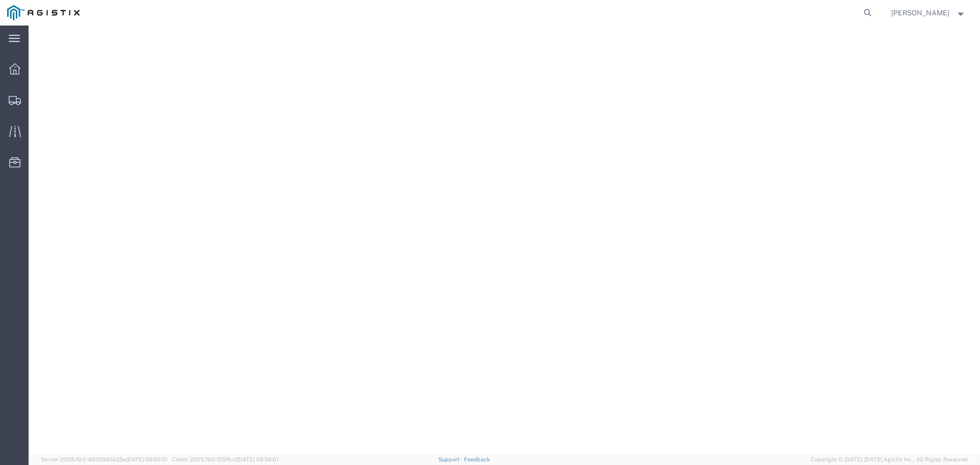  What do you see at coordinates (104, 459) in the screenshot?
I see `span: Server: 2025.19.0-49328d0a35e` at bounding box center [104, 459].